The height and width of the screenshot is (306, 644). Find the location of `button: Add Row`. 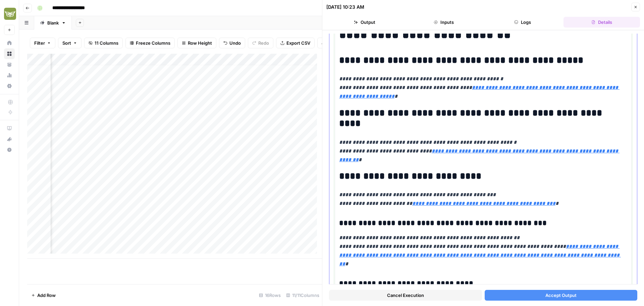

button: Add Row is located at coordinates (43, 295).